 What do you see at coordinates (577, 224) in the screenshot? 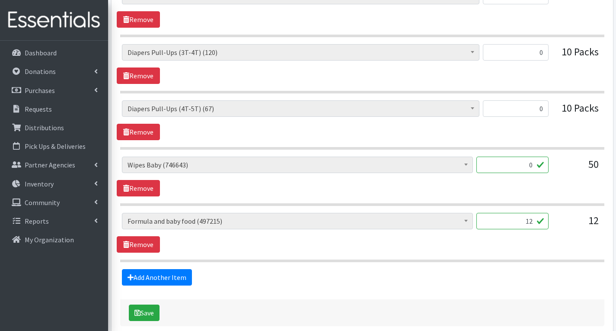
I see `div: 12` at bounding box center [577, 224].